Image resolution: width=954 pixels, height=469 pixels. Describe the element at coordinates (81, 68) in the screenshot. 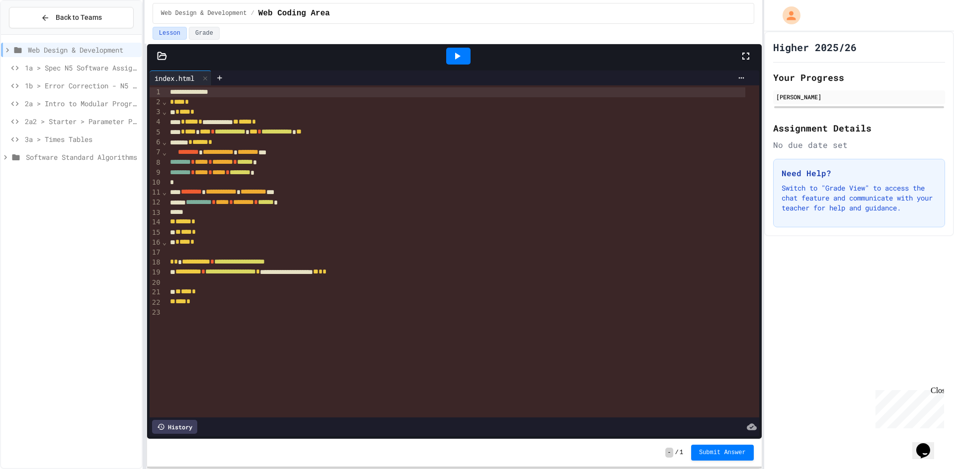

I see `span: 1a > Spec N5 Software Assignment` at that location.